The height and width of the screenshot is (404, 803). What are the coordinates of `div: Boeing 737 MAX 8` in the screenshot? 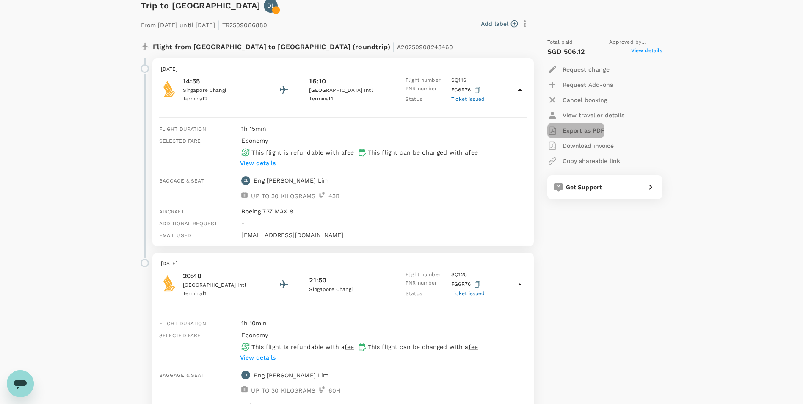 It's located at (382, 210).